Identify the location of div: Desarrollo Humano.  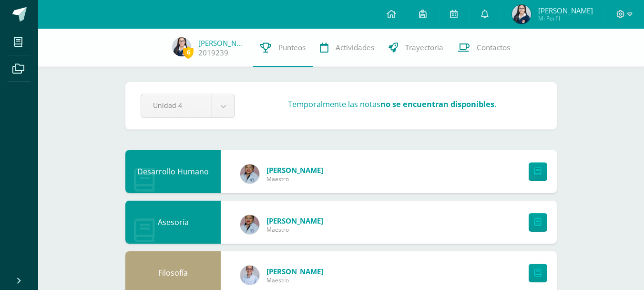
(173, 171).